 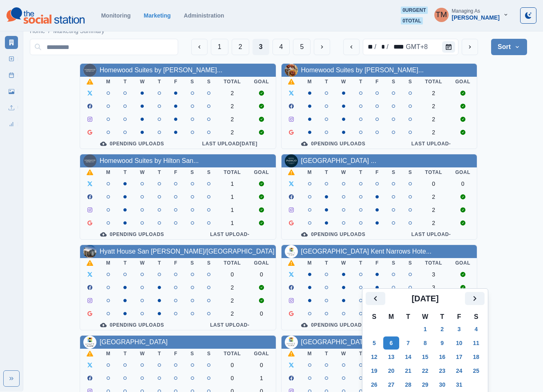 I want to click on img: 243962908950241, so click(x=90, y=342).